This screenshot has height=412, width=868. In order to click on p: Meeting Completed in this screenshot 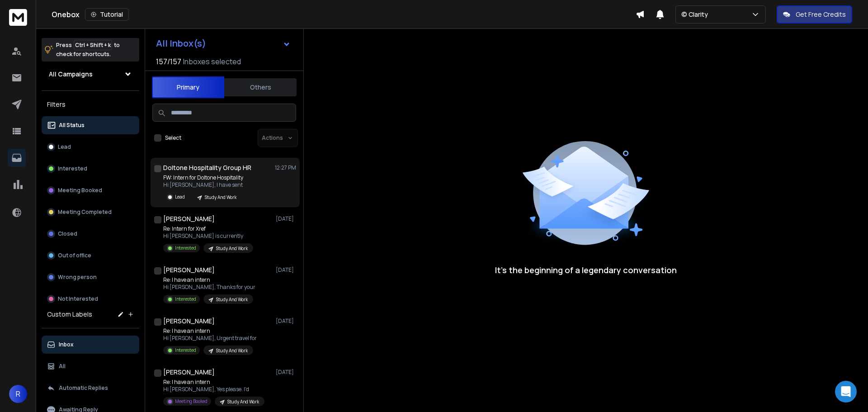, I will do `click(85, 212)`.